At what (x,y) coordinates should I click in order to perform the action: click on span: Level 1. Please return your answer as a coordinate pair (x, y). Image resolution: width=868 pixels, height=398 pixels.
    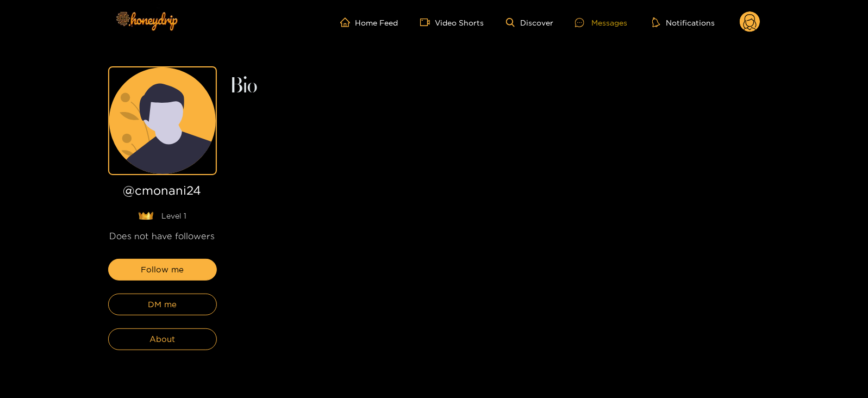
    Looking at the image, I should click on (174, 216).